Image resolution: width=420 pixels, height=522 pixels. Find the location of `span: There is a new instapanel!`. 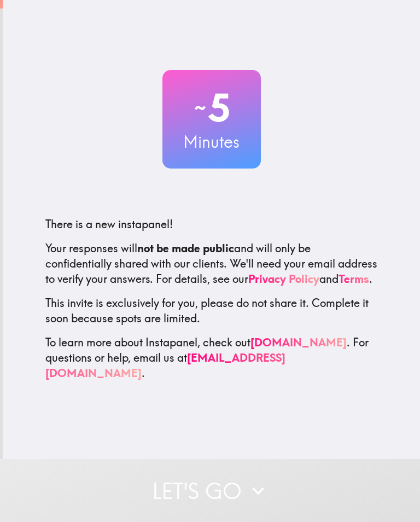

span: There is a new instapanel! is located at coordinates (109, 224).